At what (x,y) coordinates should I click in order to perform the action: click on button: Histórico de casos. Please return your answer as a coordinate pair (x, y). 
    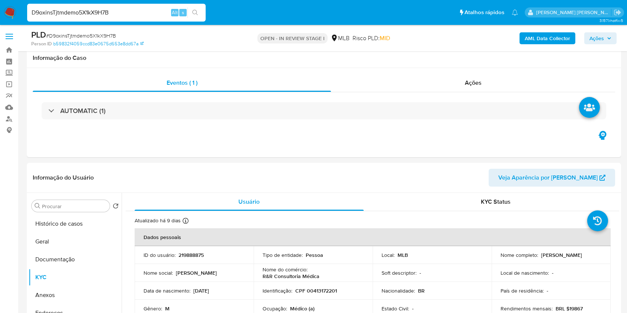
    Looking at the image, I should click on (75, 224).